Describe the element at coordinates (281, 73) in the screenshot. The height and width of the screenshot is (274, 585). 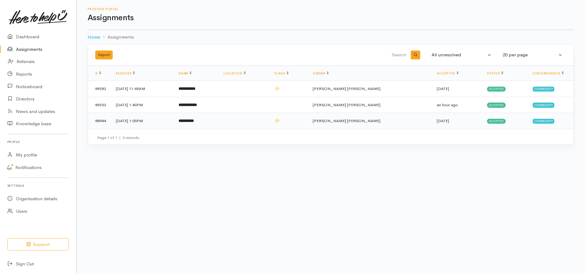
I see `a: Flags` at that location.